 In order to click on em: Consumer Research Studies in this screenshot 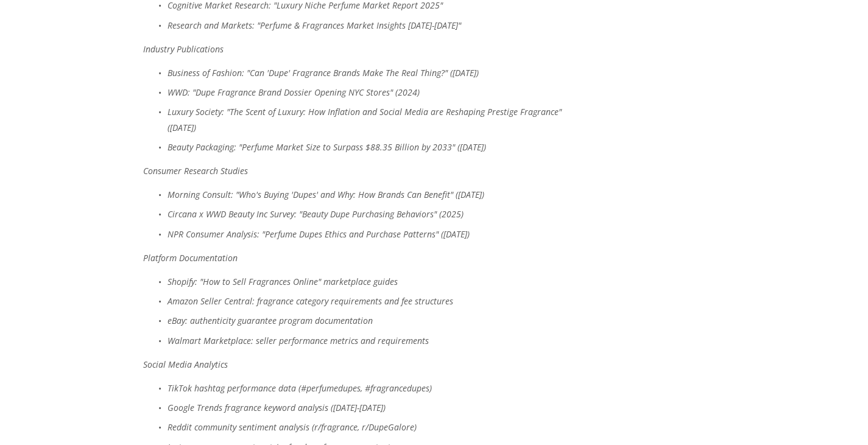, I will do `click(196, 170)`.